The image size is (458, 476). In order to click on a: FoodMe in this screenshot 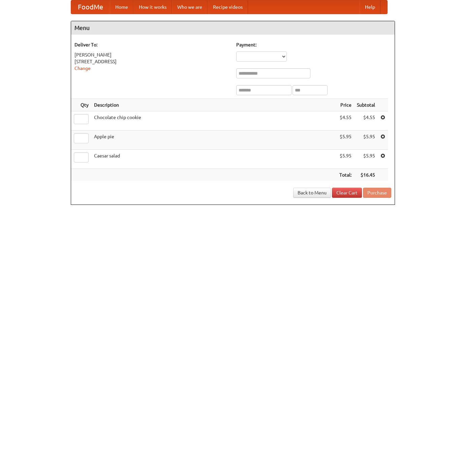, I will do `click(90, 7)`.